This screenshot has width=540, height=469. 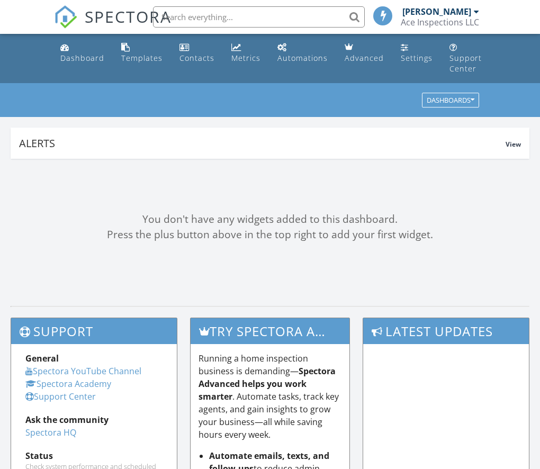 What do you see at coordinates (66, 17) in the screenshot?
I see `img: The Best Home Inspection Software - Spectora` at bounding box center [66, 17].